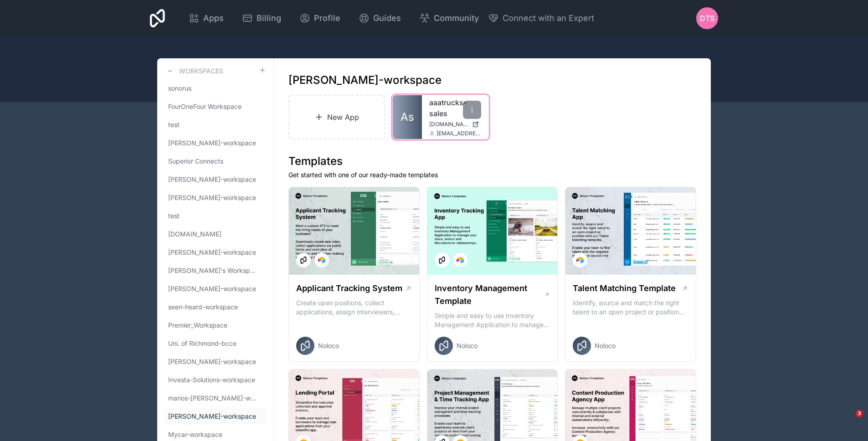 The image size is (868, 441). What do you see at coordinates (624, 288) in the screenshot?
I see `h1: Talent Matching Template` at bounding box center [624, 288].